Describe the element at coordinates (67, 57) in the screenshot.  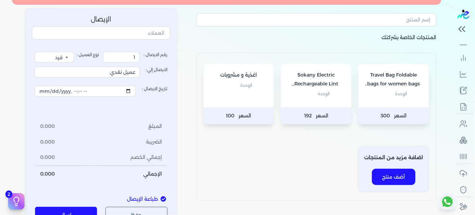
I see `label: نوع العميل :` at that location.